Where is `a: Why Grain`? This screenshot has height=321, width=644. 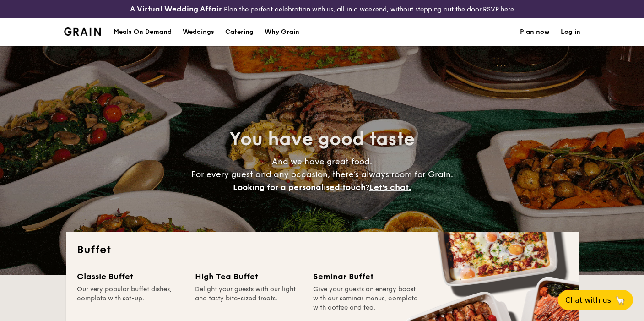
a: Why Grain is located at coordinates (282, 32).